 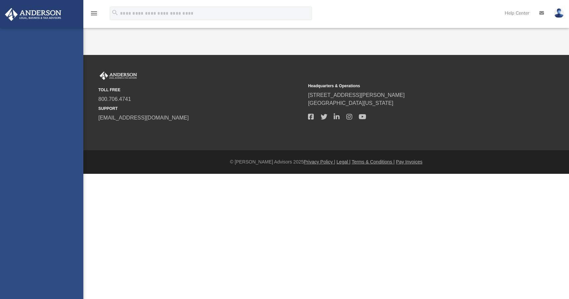 I want to click on a: 800.706.4741, so click(x=115, y=99).